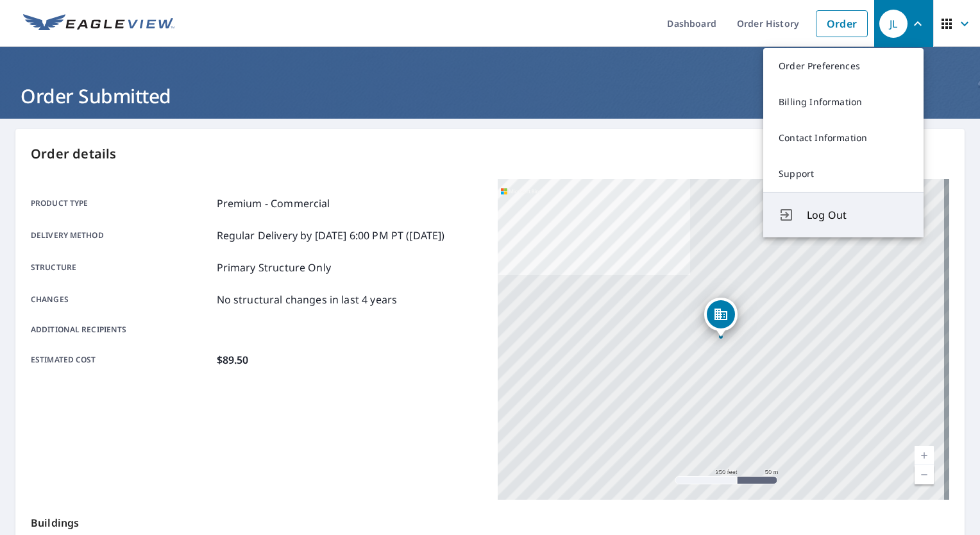  Describe the element at coordinates (490, 95) in the screenshot. I see `h1: Order Submitted` at that location.